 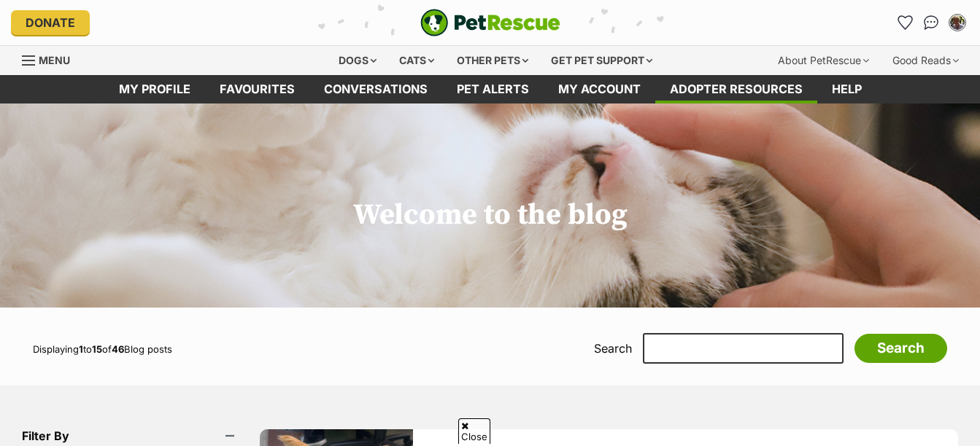 What do you see at coordinates (155, 89) in the screenshot?
I see `a: My profile` at bounding box center [155, 89].